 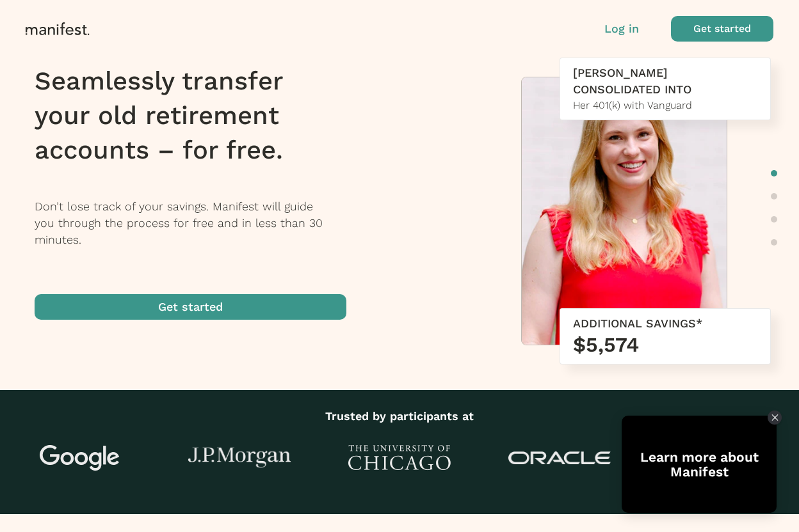 What do you see at coordinates (699, 465) in the screenshot?
I see `div: Open Tolstoy` at bounding box center [699, 465].